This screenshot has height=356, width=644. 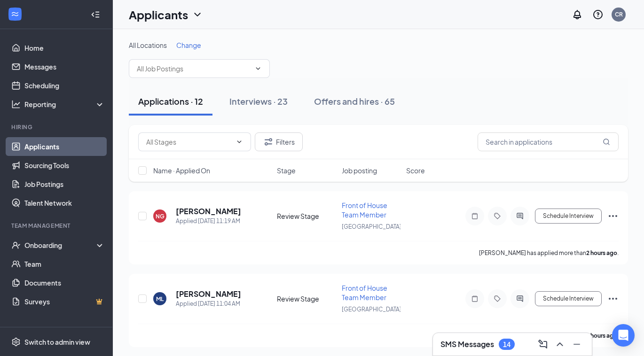 I want to click on button: Filter Filters, so click(x=279, y=142).